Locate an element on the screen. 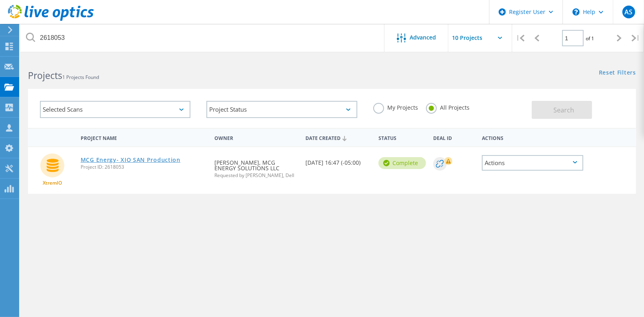 This screenshot has width=644, height=317. span: of 1 is located at coordinates (589, 38).